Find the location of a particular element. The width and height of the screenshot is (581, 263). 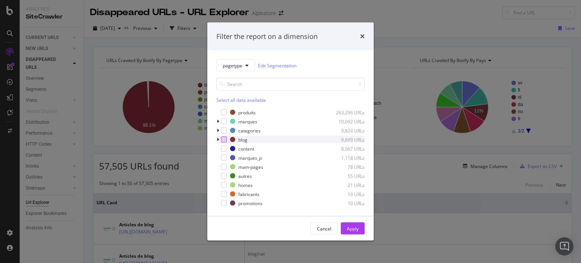

div: 1,118 URLs is located at coordinates (346, 157).